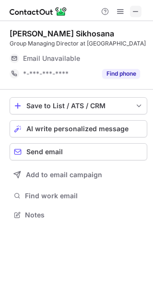  What do you see at coordinates (78, 106) in the screenshot?
I see `div: Save to List / ATS / CRM` at bounding box center [78, 106].